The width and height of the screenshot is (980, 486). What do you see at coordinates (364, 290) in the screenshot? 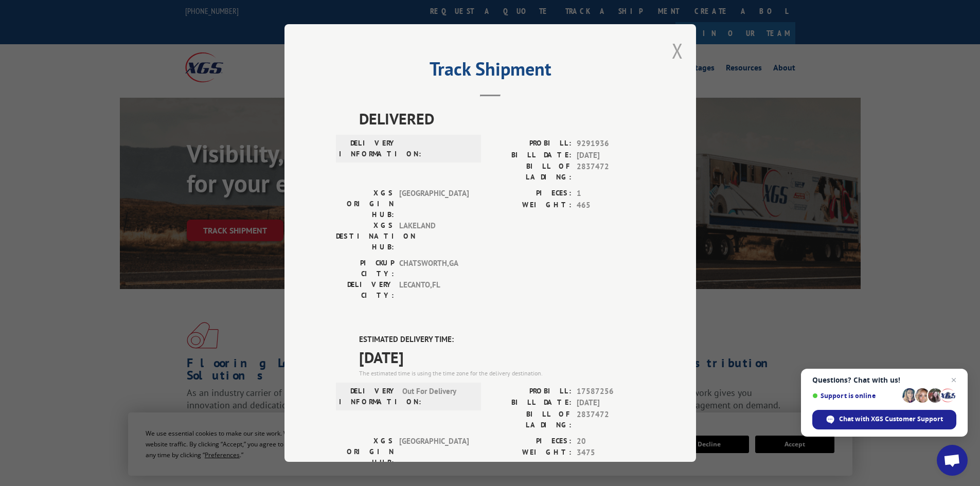
I see `label: DELIVERY CITY:` at bounding box center [364, 290].